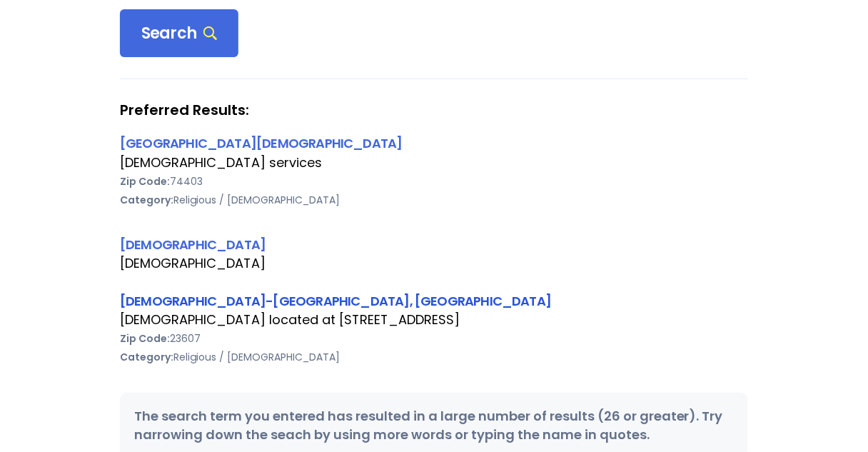 The image size is (868, 452). What do you see at coordinates (434, 181) in the screenshot?
I see `div: 74403` at bounding box center [434, 181].